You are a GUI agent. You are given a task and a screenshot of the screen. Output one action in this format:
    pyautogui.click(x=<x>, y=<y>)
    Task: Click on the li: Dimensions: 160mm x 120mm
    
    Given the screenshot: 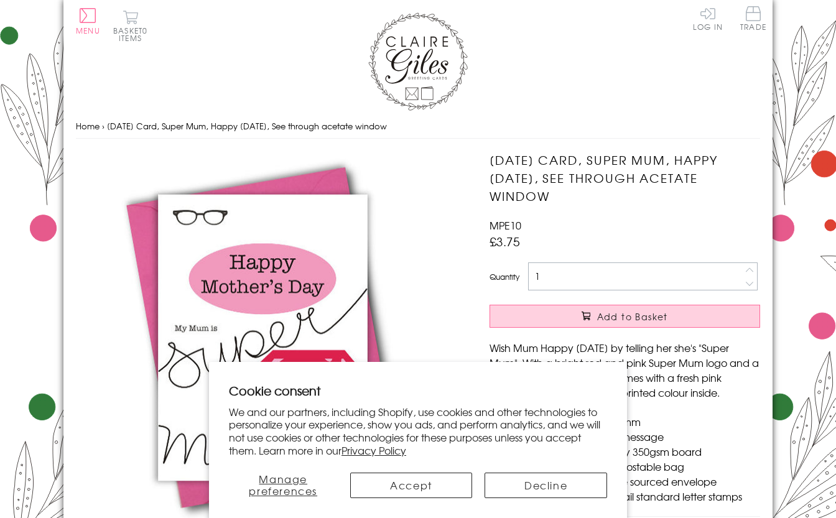 What is the action you would take?
    pyautogui.click(x=631, y=422)
    